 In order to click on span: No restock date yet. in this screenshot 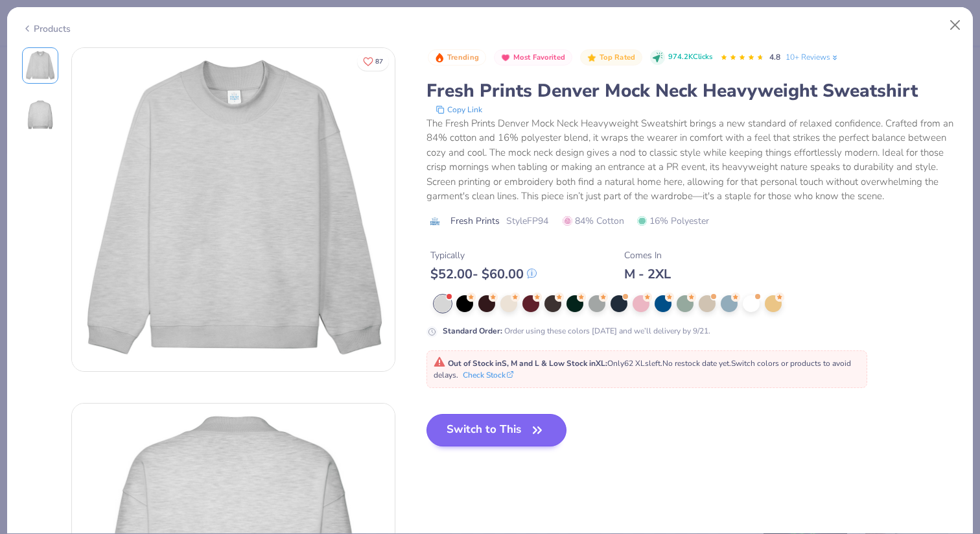, I will do `click(697, 364)`.